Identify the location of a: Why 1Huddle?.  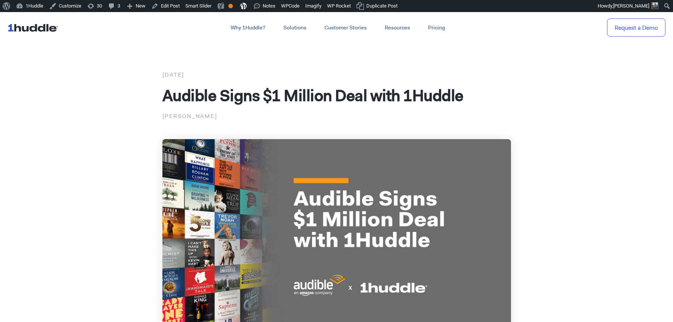
(248, 28).